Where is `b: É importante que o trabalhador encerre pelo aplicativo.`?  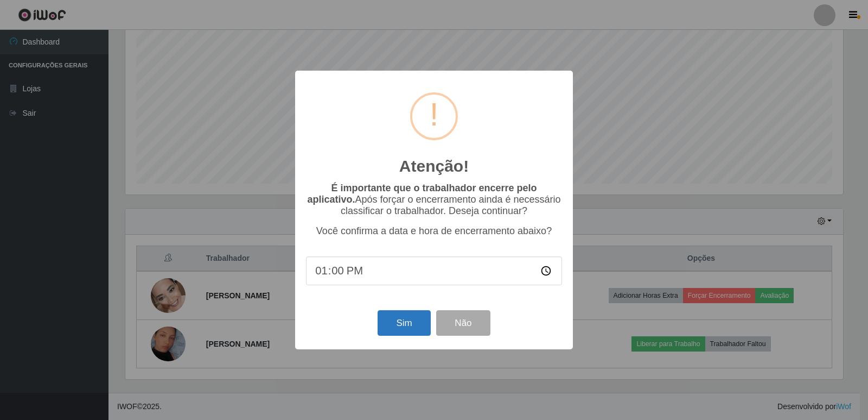 b: É importante que o trabalhador encerre pelo aplicativo. is located at coordinates (422, 193).